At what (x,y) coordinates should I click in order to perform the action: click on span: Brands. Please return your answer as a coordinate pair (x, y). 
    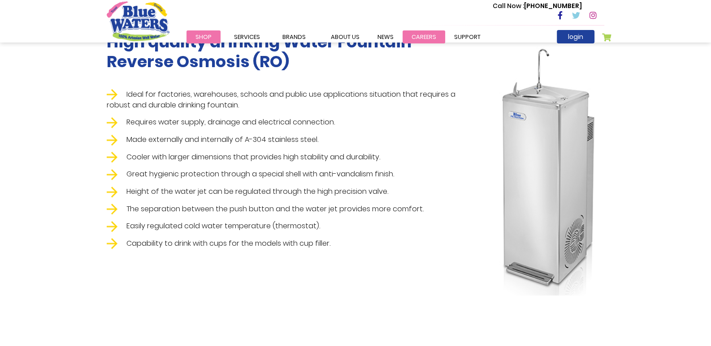
    Looking at the image, I should click on (294, 37).